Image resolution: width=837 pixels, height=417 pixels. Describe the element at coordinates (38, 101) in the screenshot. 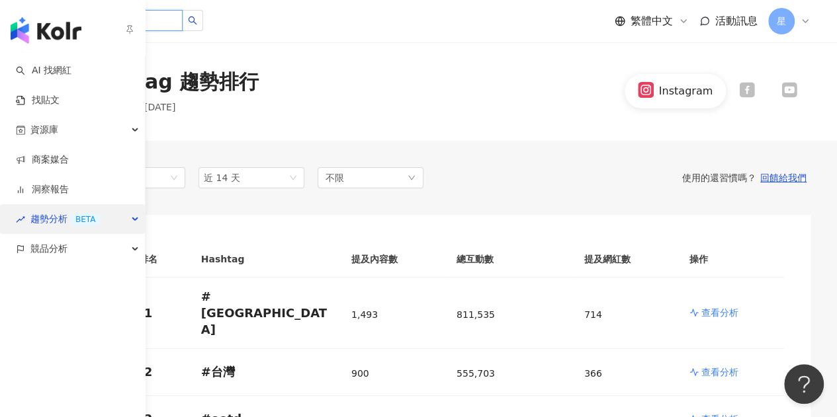

I see `a: 找貼文` at that location.